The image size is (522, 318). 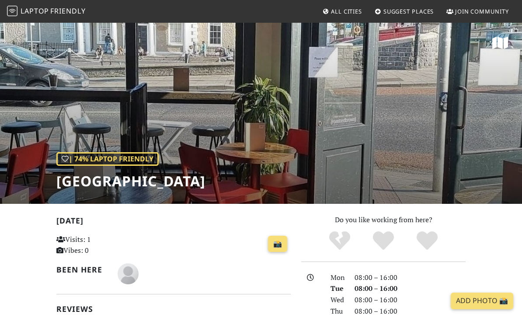 What do you see at coordinates (35, 11) in the screenshot?
I see `span: Laptop` at bounding box center [35, 11].